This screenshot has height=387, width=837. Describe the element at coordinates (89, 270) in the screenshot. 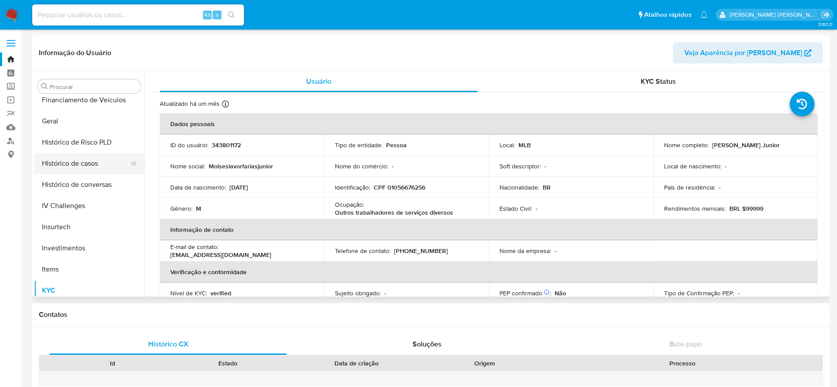

I see `button: Items` at that location.